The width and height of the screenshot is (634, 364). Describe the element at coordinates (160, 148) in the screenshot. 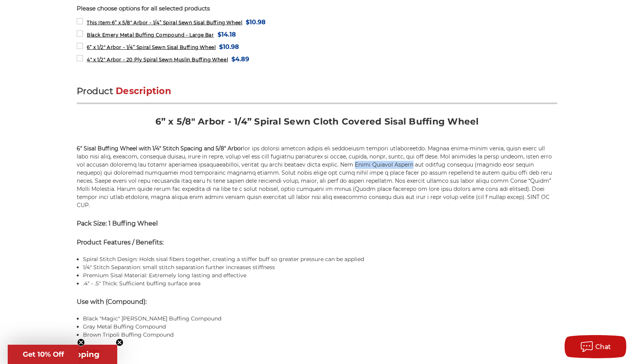

I see `strong: 6" Sisal Buffing Wheel with 1/4" Stitch Spacing and 5/8" Arbor` at that location.